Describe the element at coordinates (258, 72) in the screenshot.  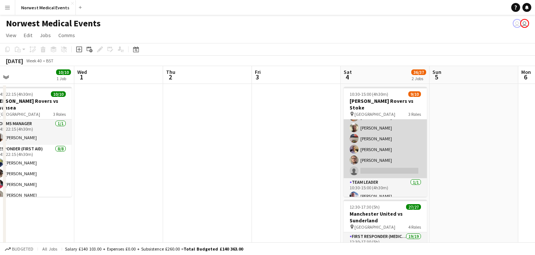
I see `span: Fri` at that location.